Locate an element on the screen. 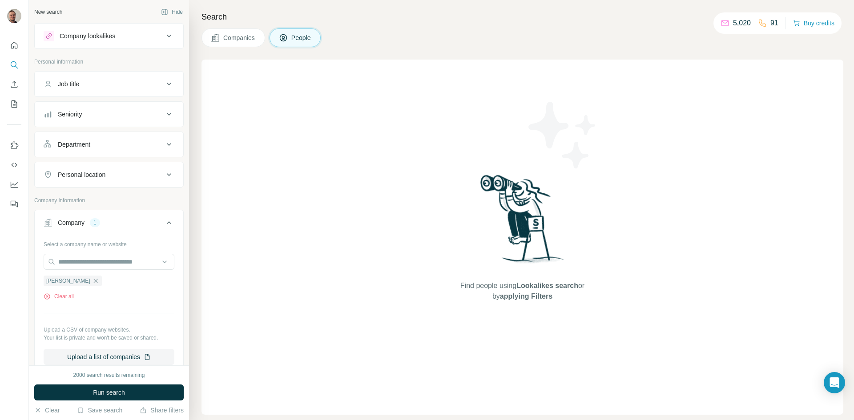  div: Select a company name or website is located at coordinates (109, 243).